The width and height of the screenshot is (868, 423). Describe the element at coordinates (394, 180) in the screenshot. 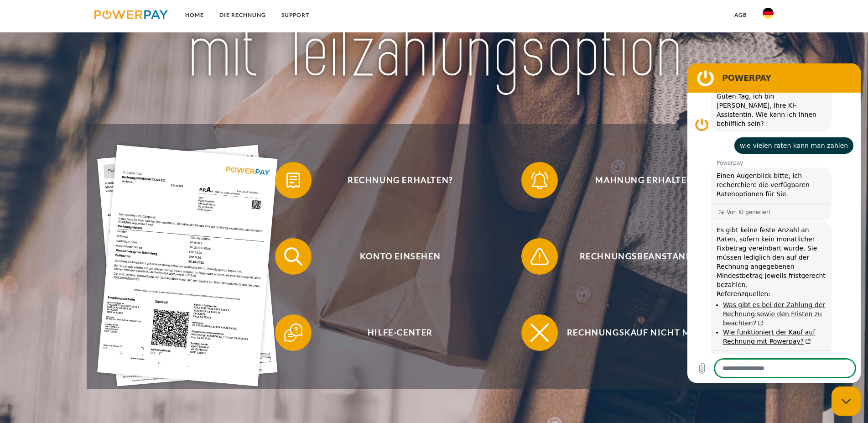

I see `button: Rechnung erhalten?` at that location.